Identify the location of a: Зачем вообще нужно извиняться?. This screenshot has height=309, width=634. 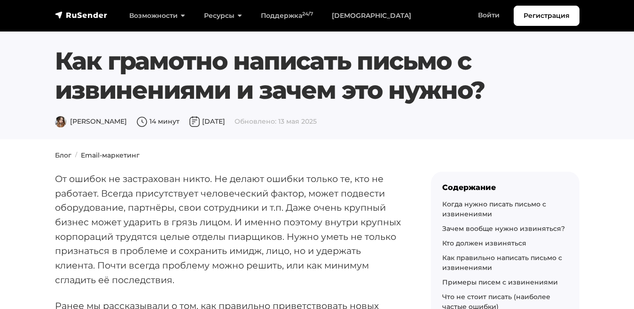
(503, 228).